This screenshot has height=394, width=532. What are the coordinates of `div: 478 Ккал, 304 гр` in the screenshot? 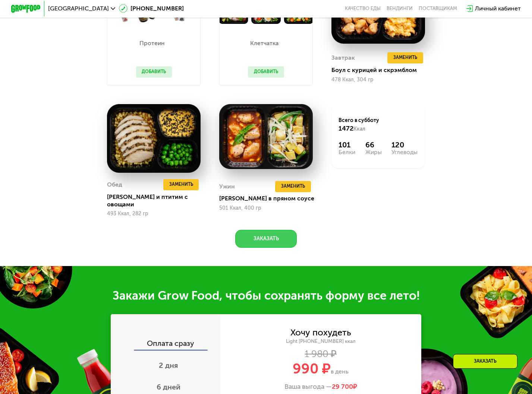 It's located at (378, 80).